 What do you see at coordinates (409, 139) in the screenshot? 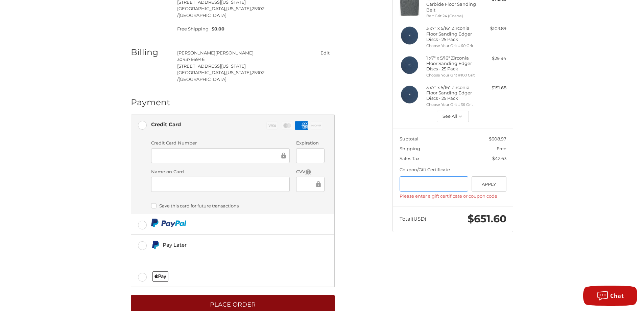
I see `span: Subtotal` at bounding box center [409, 139].